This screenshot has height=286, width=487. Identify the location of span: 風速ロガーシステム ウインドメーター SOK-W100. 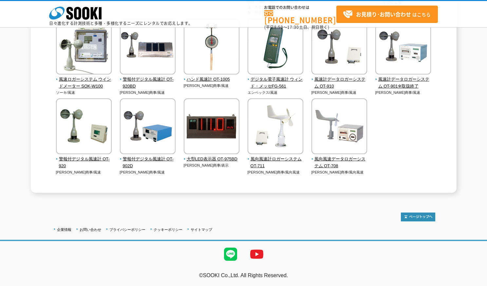
(84, 83).